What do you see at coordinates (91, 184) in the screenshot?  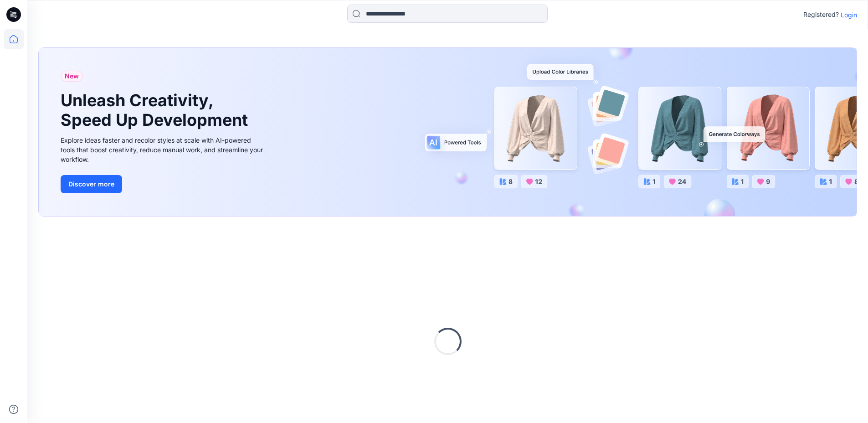 I see `button: Discover more` at bounding box center [91, 184].